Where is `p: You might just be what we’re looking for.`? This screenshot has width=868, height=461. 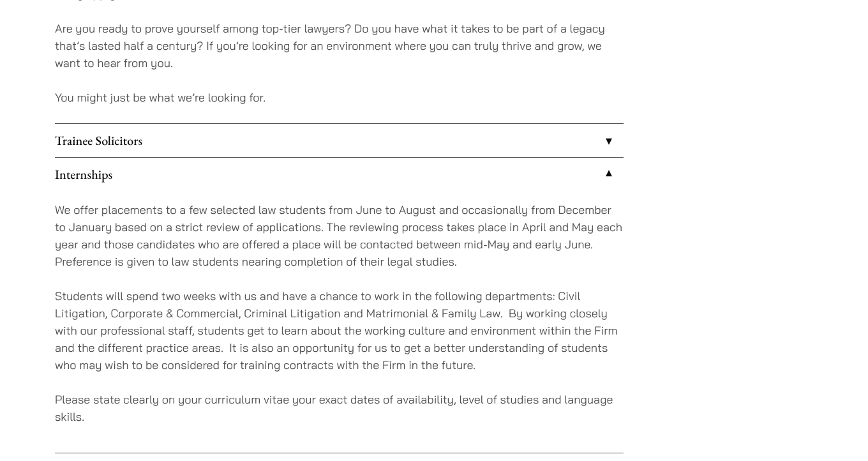
p: You might just be what we’re looking for. is located at coordinates (339, 97).